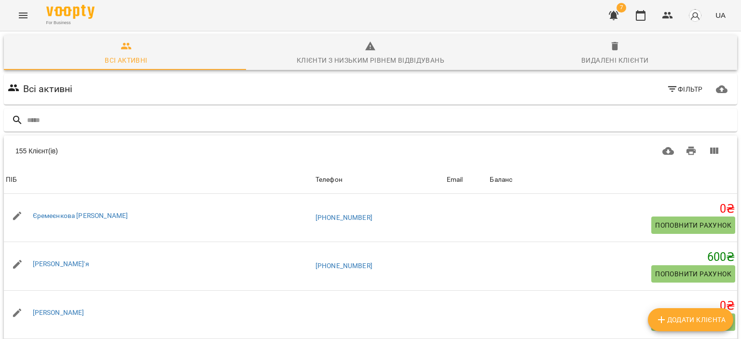  What do you see at coordinates (70, 23) in the screenshot?
I see `span: For Business` at bounding box center [70, 23].